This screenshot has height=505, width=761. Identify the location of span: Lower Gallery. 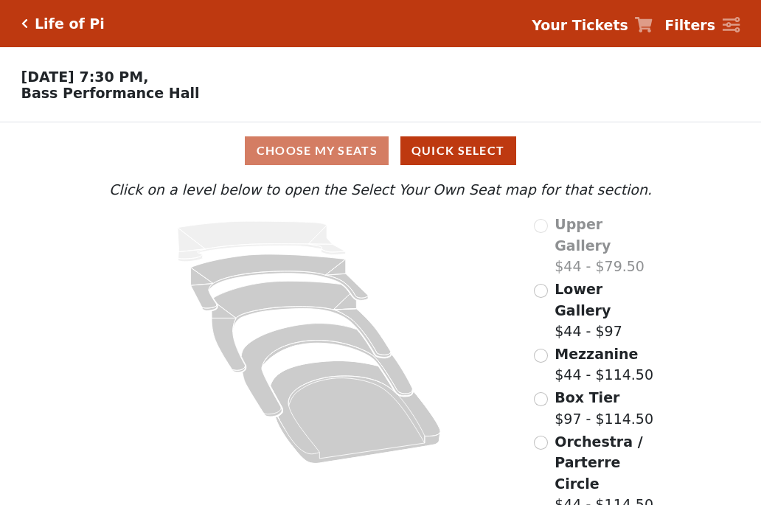
(582, 299).